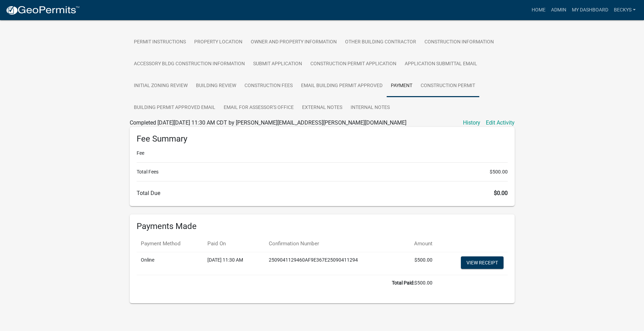 Image resolution: width=644 pixels, height=331 pixels. What do you see at coordinates (472, 122) in the screenshot?
I see `a: History` at bounding box center [472, 122].